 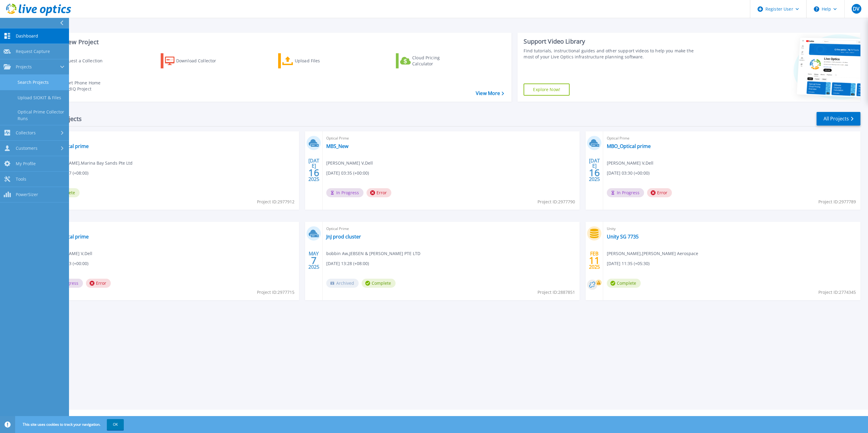 What do you see at coordinates (314, 260) in the screenshot?
I see `span: 7` at bounding box center [314, 260].